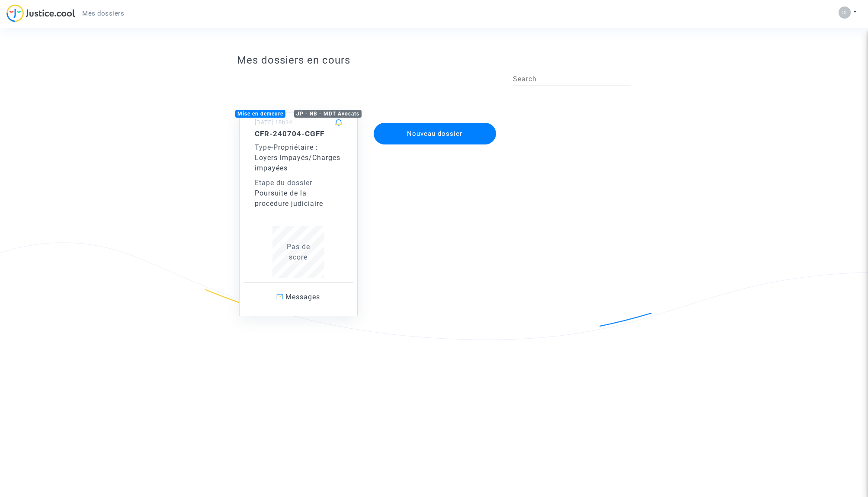 The height and width of the screenshot is (497, 868). Describe the element at coordinates (435, 134) in the screenshot. I see `button: Nouveau dossier` at that location.